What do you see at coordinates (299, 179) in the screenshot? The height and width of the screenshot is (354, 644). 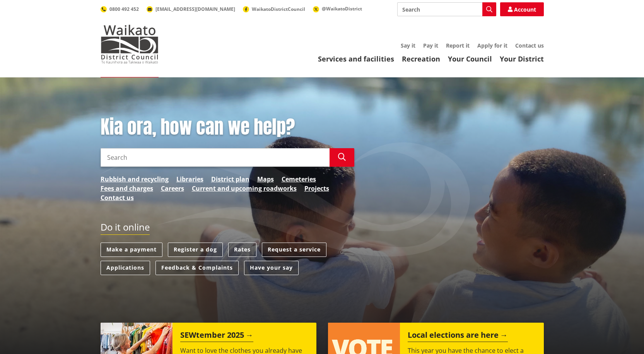 I see `a: Cemeteries` at bounding box center [299, 179].